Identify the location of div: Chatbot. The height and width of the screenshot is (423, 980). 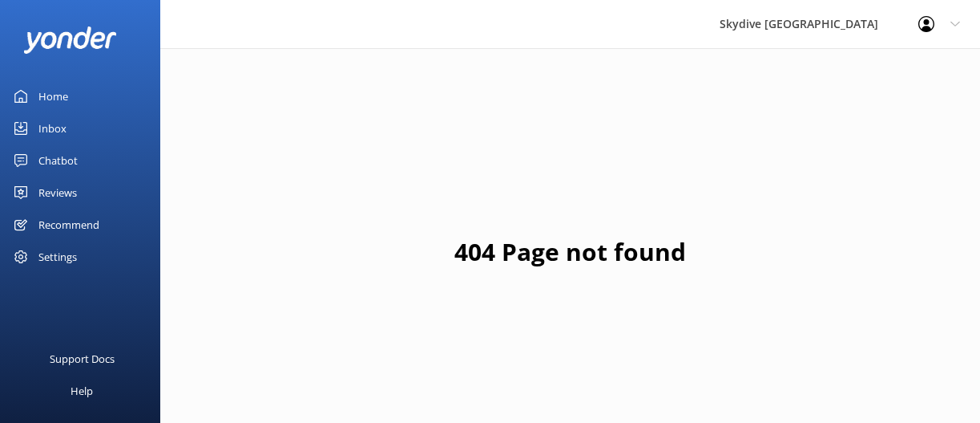
(58, 160).